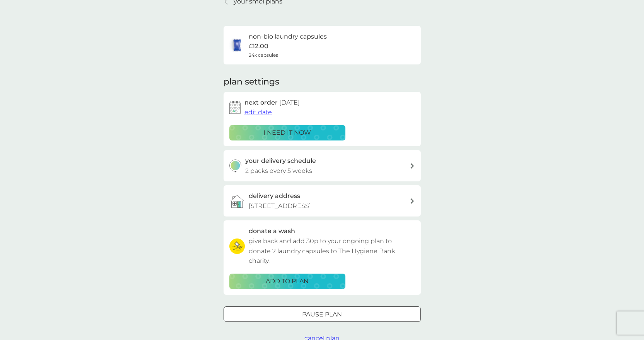 Image resolution: width=644 pixels, height=340 pixels. I want to click on span: edit date, so click(258, 112).